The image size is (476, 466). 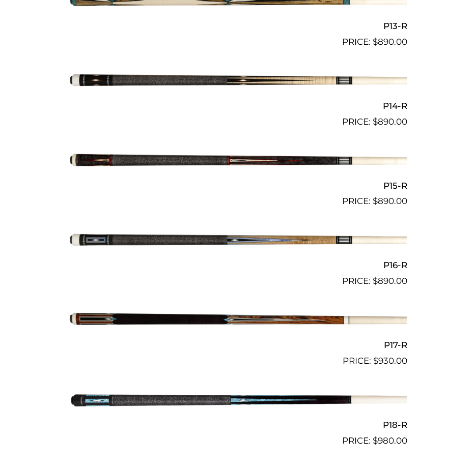 I want to click on a: P15-R $890.00, so click(x=238, y=171).